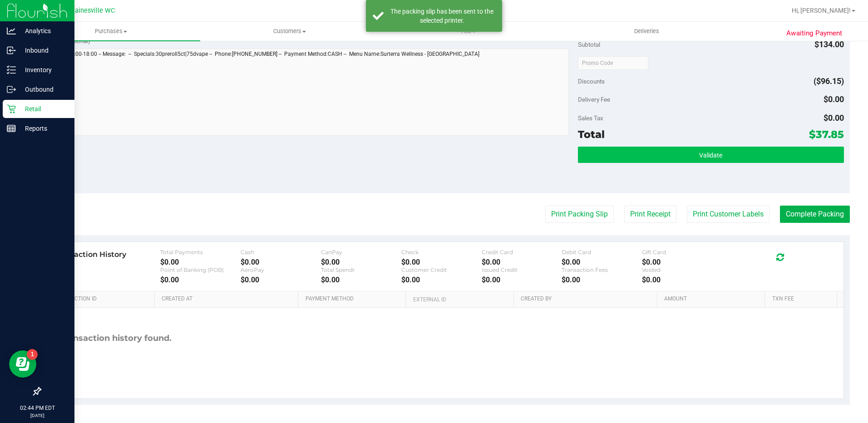 Image resolution: width=868 pixels, height=423 pixels. I want to click on span: 1, so click(5, 5).